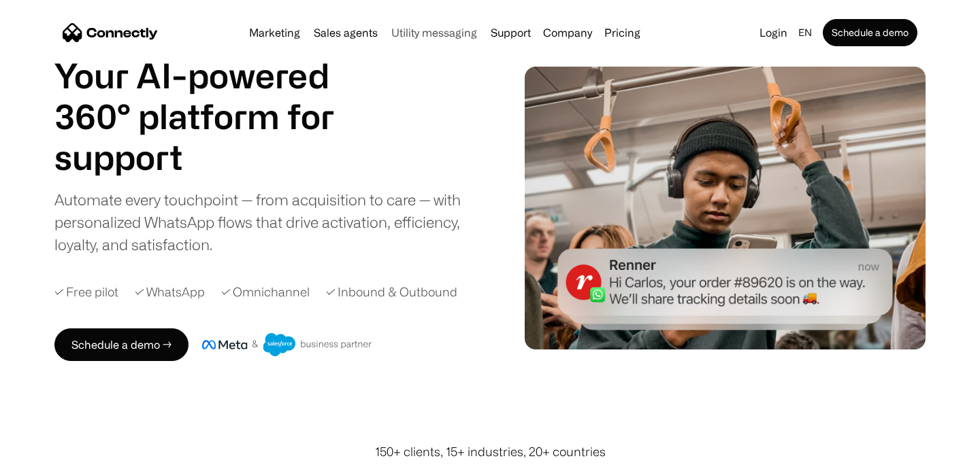 The image size is (980, 465). What do you see at coordinates (210, 157) in the screenshot?
I see `div: carousel` at bounding box center [210, 157].